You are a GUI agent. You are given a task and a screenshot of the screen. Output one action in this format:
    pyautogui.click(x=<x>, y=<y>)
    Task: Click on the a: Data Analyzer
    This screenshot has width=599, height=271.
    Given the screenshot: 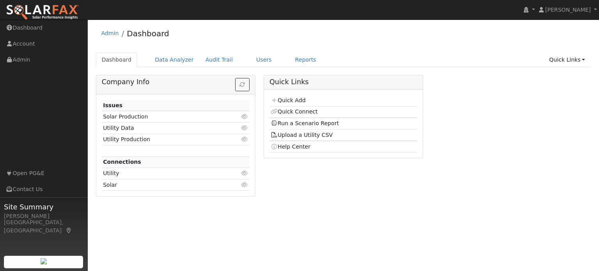 What is the action you would take?
    pyautogui.click(x=174, y=60)
    